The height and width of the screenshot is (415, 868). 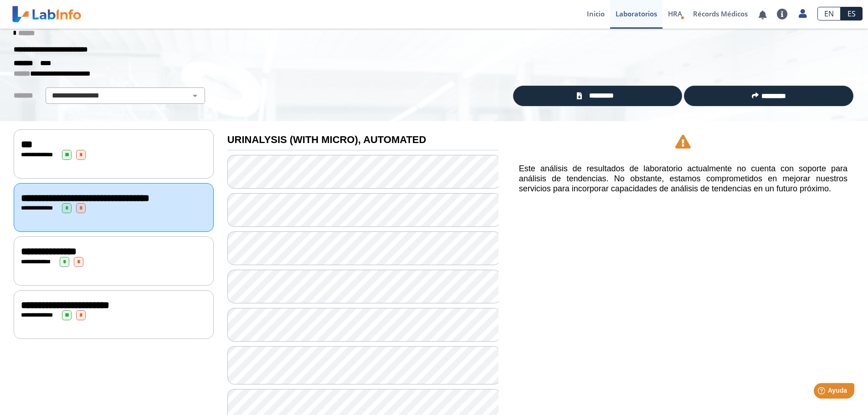 I want to click on a: EN, so click(x=829, y=14).